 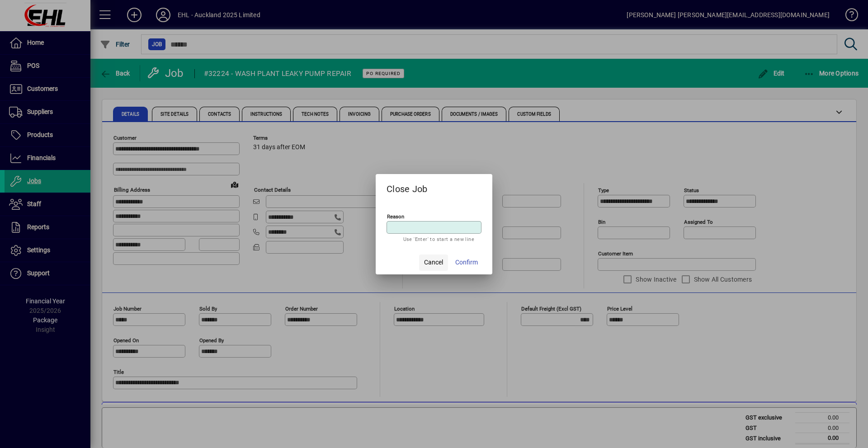 I want to click on span: Confirm, so click(x=466, y=262).